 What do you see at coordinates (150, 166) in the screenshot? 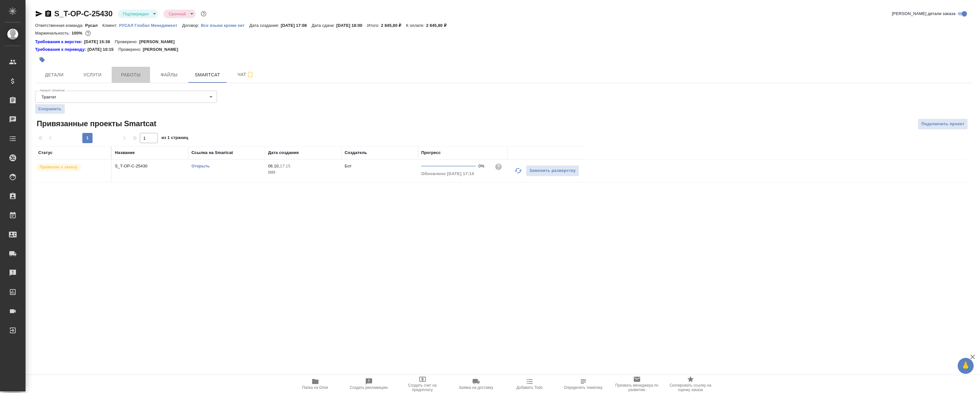
I see `p: S_T-OP-C-25430` at bounding box center [150, 166].